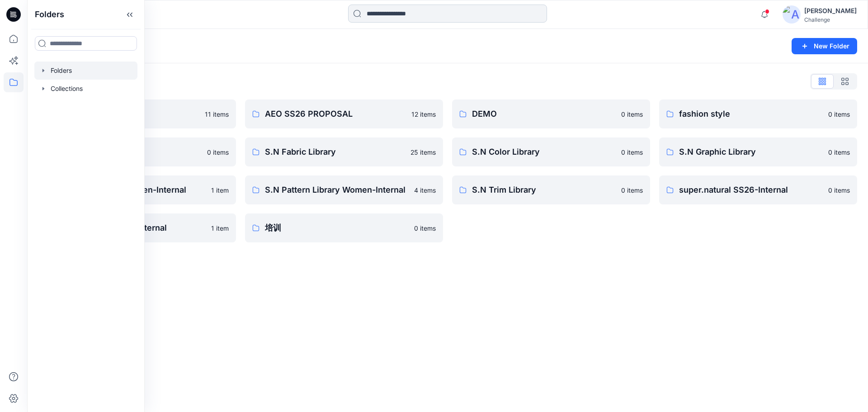 The image size is (868, 412). I want to click on p: S.N Pattern Library Women-Internal, so click(337, 190).